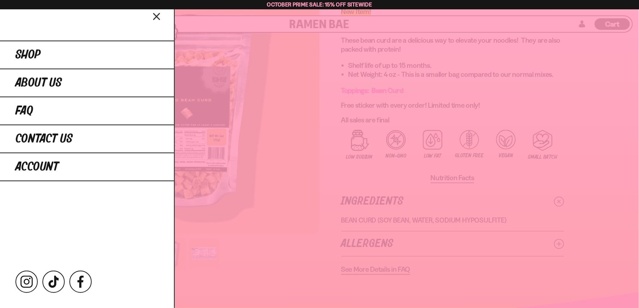  Describe the element at coordinates (157, 16) in the screenshot. I see `button: Close menu` at that location.